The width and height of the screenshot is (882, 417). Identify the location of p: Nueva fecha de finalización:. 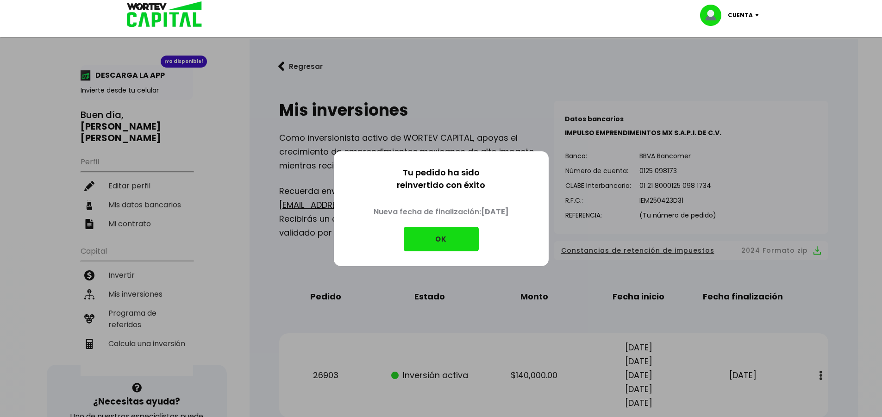
(441, 212).